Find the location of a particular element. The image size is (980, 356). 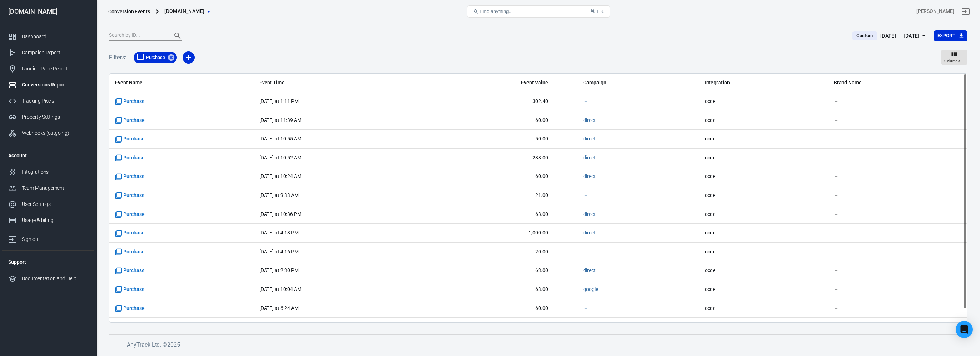

span: 288.00 is located at coordinates (498, 158).